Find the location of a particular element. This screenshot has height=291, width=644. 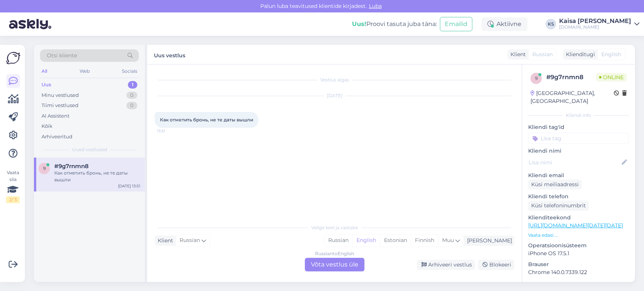

b: Uus! is located at coordinates (359, 24).